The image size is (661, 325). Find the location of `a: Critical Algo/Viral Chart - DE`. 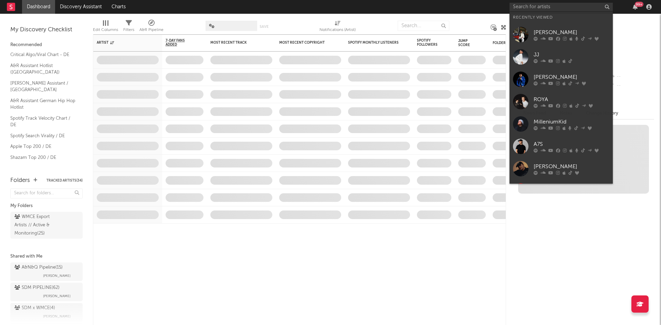

a: Critical Algo/Viral Chart - DE is located at coordinates (43, 55).